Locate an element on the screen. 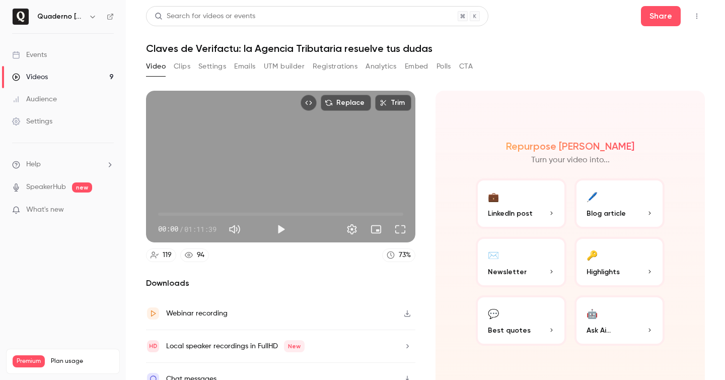 Image resolution: width=725 pixels, height=380 pixels. div: 94 is located at coordinates (200, 255).